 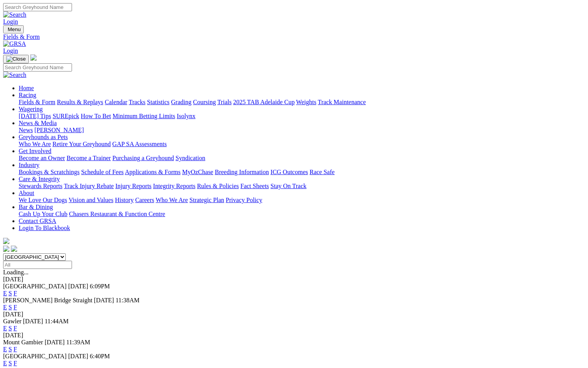 What do you see at coordinates (37, 221) in the screenshot?
I see `a: Contact GRSA` at bounding box center [37, 221].